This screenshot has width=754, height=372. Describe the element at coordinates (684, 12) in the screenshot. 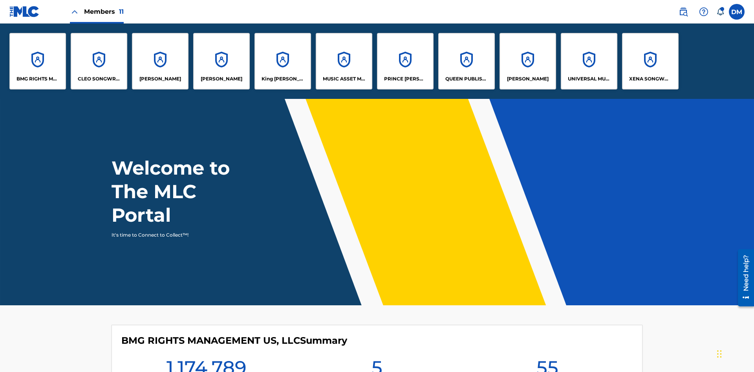

I see `a: Public Search` at that location.